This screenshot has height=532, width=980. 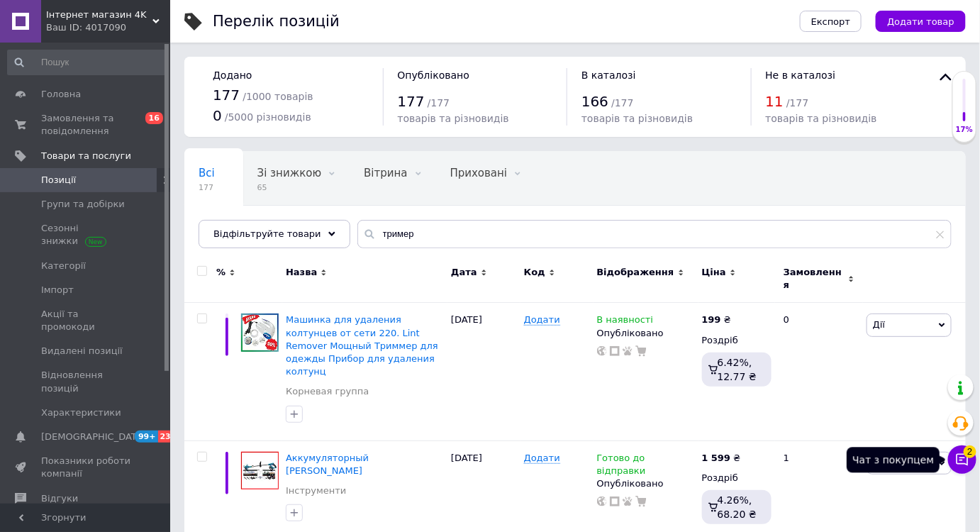 What do you see at coordinates (920, 22) in the screenshot?
I see `button: Додати товар` at bounding box center [920, 22].